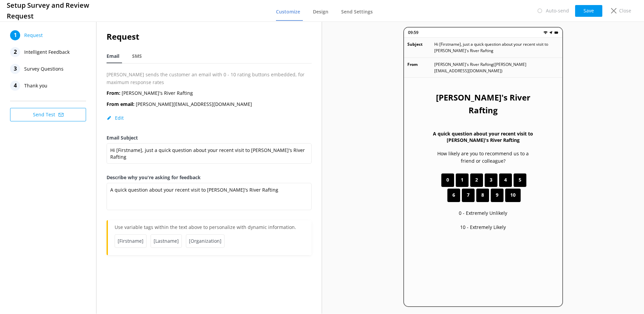  I want to click on img: near-me.png, so click(551, 33).